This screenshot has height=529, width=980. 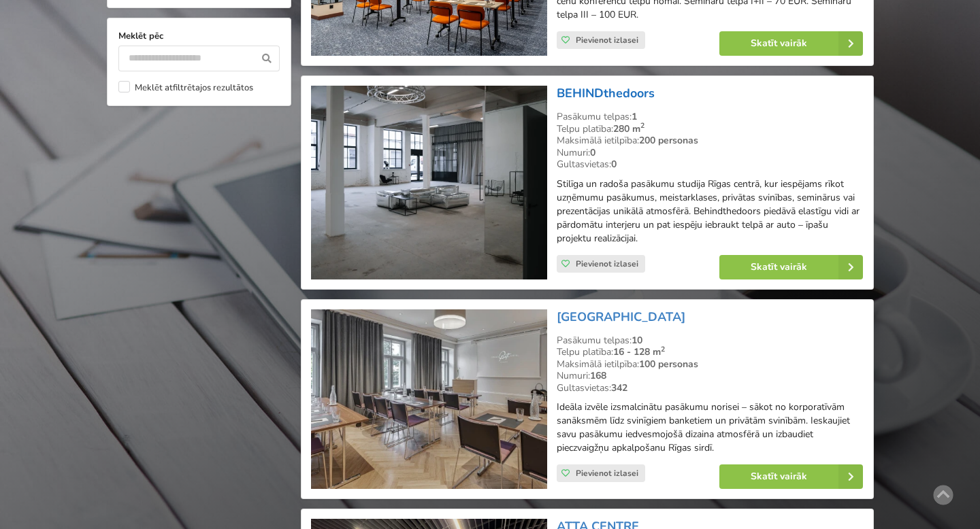 I want to click on img: website_grey.svg, so click(x=27, y=41).